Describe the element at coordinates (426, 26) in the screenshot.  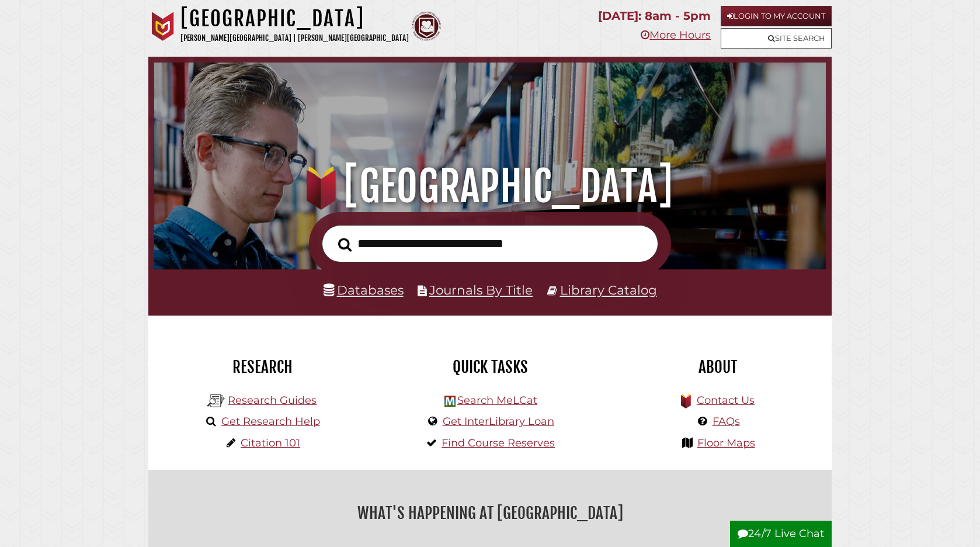
I see `img: Calvin Theological Seminary` at that location.